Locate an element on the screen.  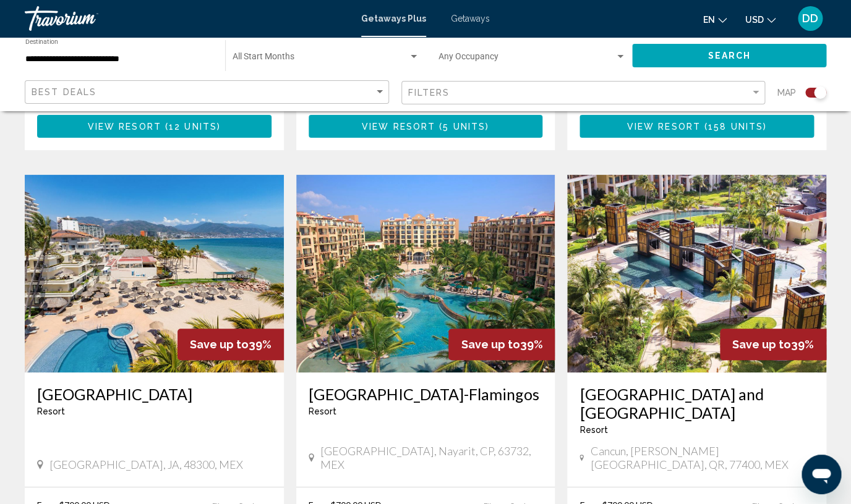
span: 158 units is located at coordinates (735, 126).